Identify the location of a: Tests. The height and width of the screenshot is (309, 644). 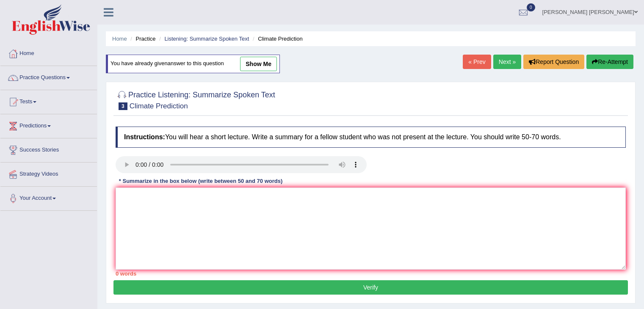
(49, 101).